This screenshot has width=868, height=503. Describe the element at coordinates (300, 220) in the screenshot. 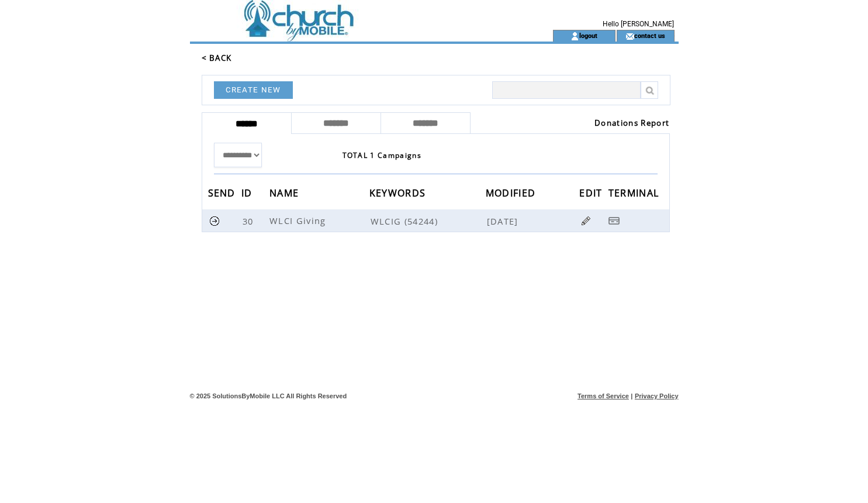

I see `span: WLCI Giving` at that location.